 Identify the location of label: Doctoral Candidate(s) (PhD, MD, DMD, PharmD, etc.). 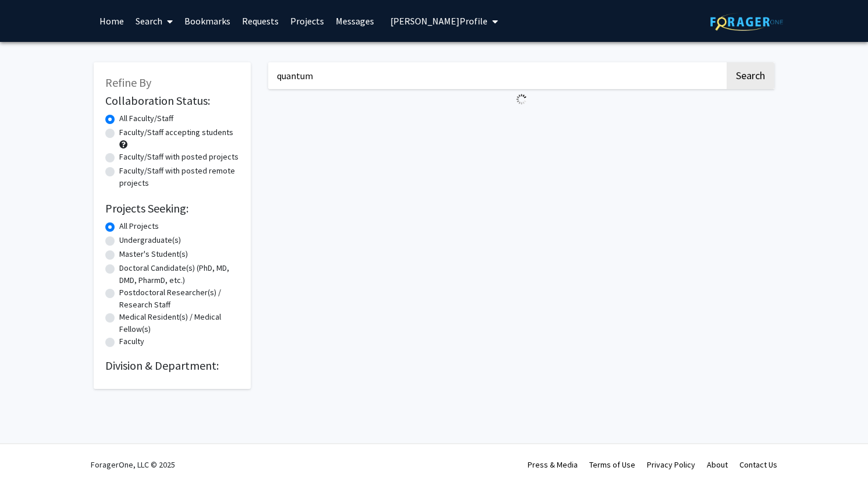
(180, 274).